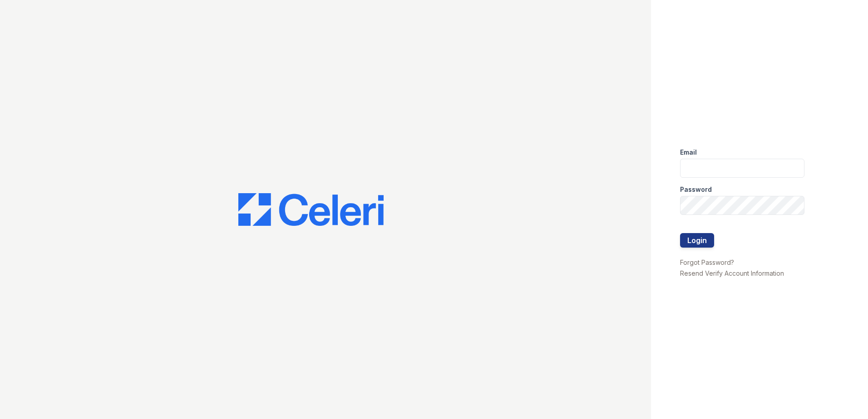  I want to click on label: Password, so click(696, 189).